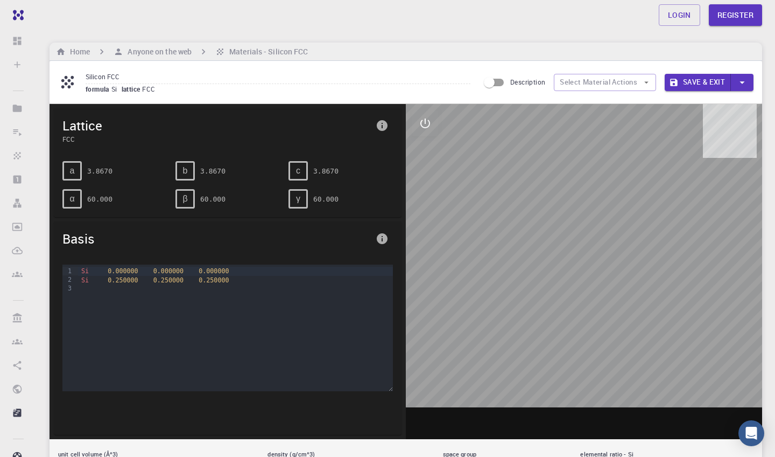 Image resolution: width=775 pixels, height=457 pixels. What do you see at coordinates (528, 82) in the screenshot?
I see `span: Description` at bounding box center [528, 82].